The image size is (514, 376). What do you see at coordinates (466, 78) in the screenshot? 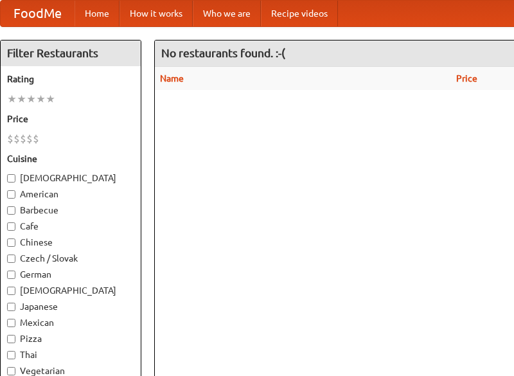
I see `a: Price` at bounding box center [466, 78].